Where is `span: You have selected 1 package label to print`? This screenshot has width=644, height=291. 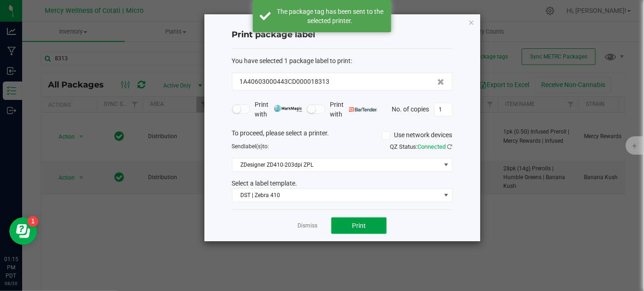 span: You have selected 1 package label to print is located at coordinates (291, 61).